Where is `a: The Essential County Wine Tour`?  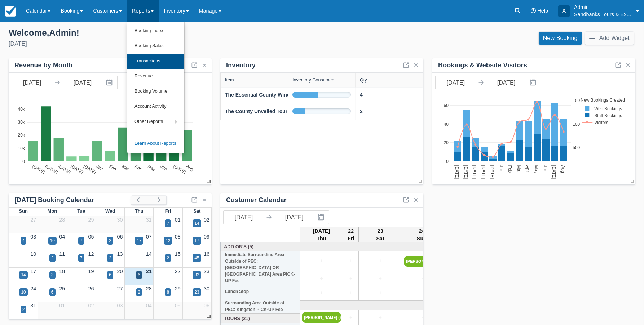 a: The Essential County Wine Tour is located at coordinates (264, 95).